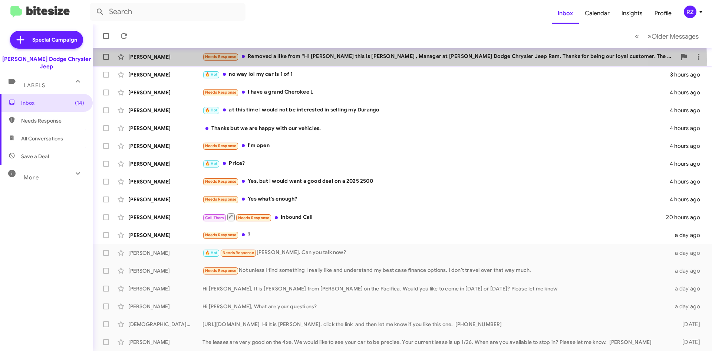  Describe the element at coordinates (565, 13) in the screenshot. I see `a: Inbox` at that location.